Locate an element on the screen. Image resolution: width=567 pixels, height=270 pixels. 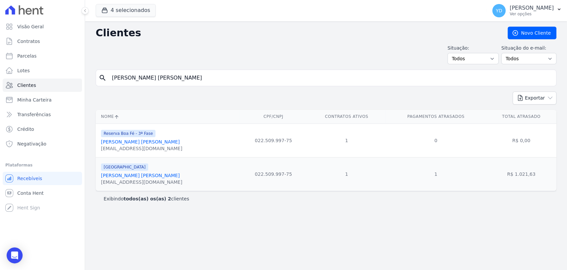
span: Conta Hent is located at coordinates (30, 193).